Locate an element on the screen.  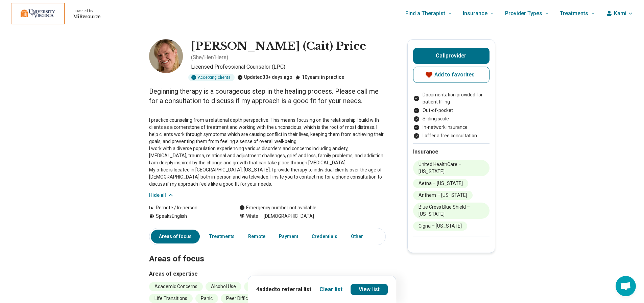
div: Accepting clients is located at coordinates (211, 78).